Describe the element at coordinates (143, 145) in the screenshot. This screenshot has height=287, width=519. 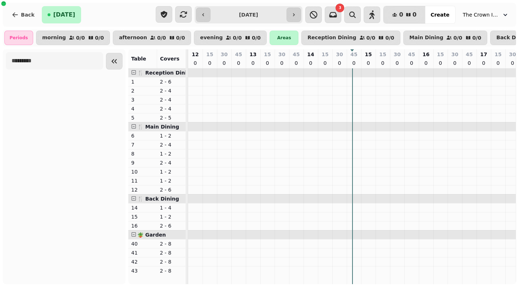
I see `p: 7` at that location.